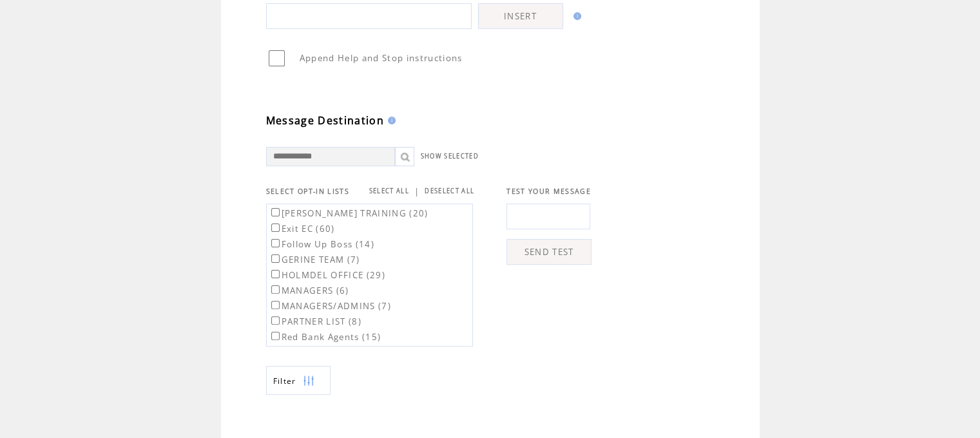  What do you see at coordinates (275, 227) in the screenshot?
I see `input: Exit EC (60)` at bounding box center [275, 227].